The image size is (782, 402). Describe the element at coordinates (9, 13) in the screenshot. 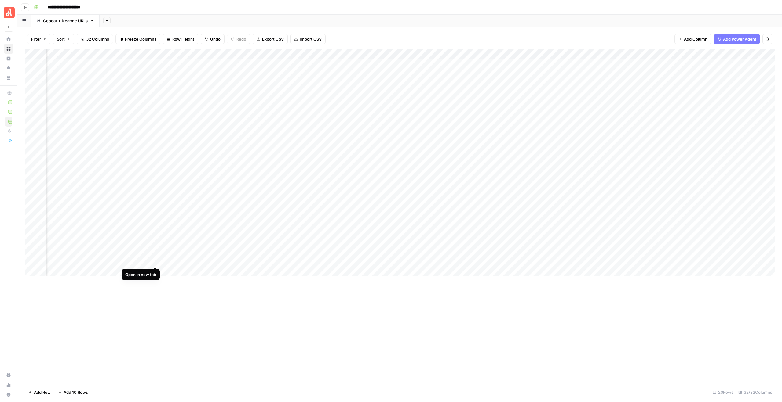

I see `img: Angi Logo` at that location.